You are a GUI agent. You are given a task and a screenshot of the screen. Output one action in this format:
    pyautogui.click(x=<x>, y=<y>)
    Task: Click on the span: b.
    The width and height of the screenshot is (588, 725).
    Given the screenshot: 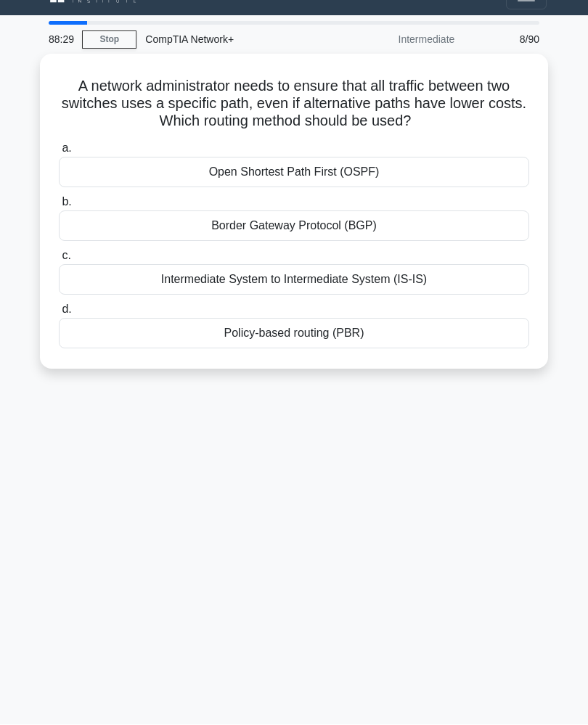 What is the action you would take?
    pyautogui.click(x=66, y=202)
    